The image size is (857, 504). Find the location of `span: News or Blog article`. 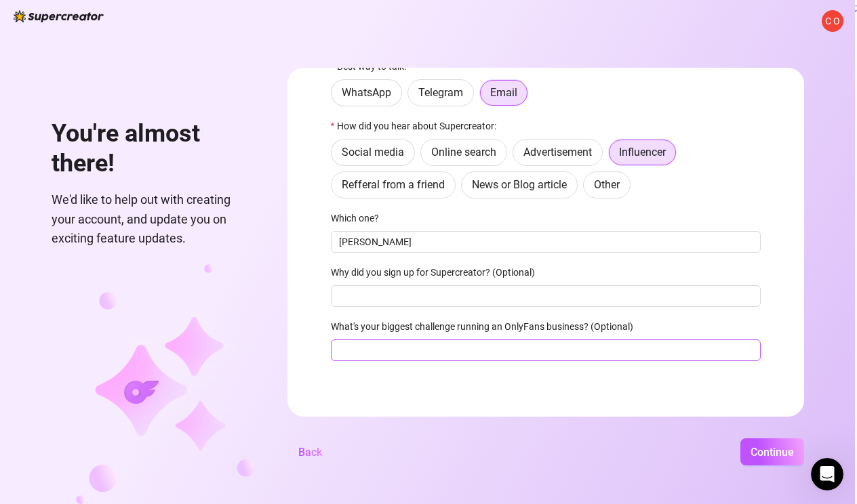

span: News or Blog article is located at coordinates (519, 184).